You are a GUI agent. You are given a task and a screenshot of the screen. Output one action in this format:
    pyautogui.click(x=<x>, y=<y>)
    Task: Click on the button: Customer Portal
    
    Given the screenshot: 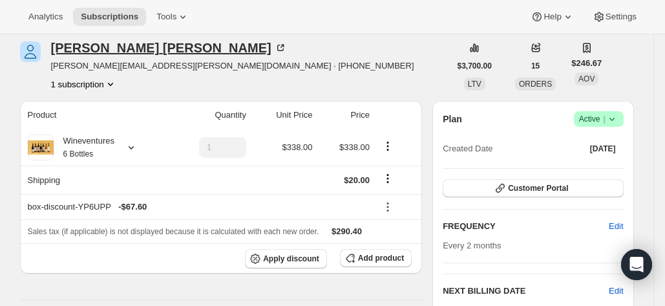 What is the action you would take?
    pyautogui.click(x=532, y=188)
    